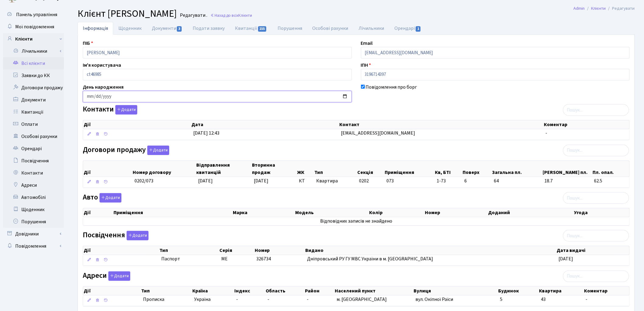 The image size is (644, 311). What do you see at coordinates (262, 29) in the screenshot?
I see `span: 155` at bounding box center [262, 29].